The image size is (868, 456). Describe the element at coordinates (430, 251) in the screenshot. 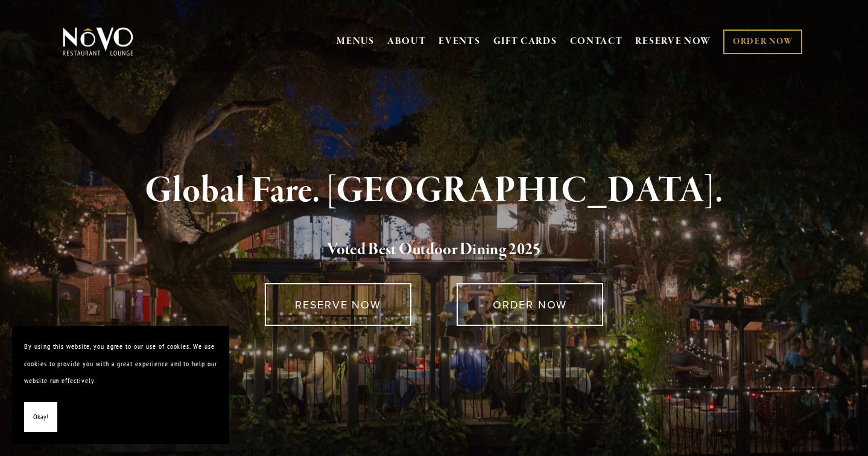

I see `a: Voted Best Outdoor Dining 202` at that location.